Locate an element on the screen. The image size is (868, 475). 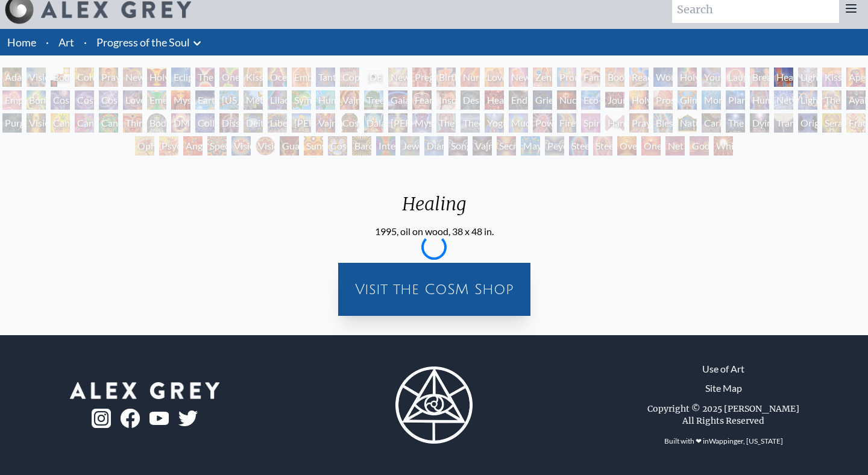
div: Jewel Being is located at coordinates (410, 146).